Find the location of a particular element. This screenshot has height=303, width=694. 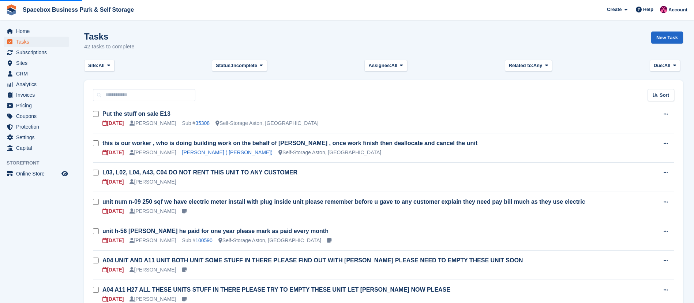

button: Related to: Any is located at coordinates (529, 66).